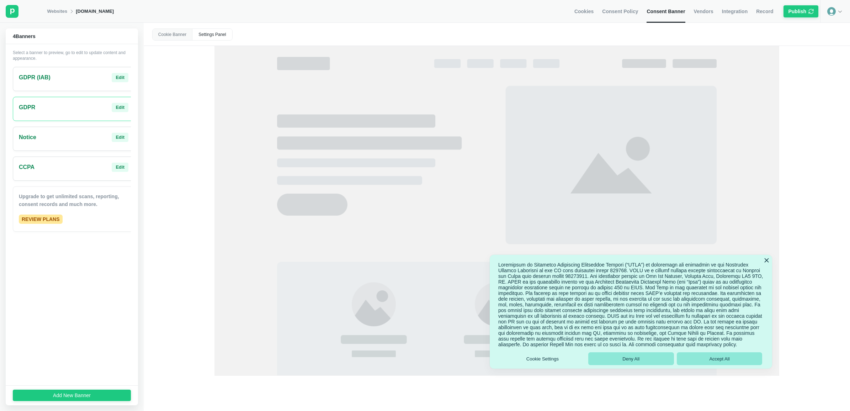 The height and width of the screenshot is (411, 850). Describe the element at coordinates (27, 107) in the screenshot. I see `span: GDPR` at that location.